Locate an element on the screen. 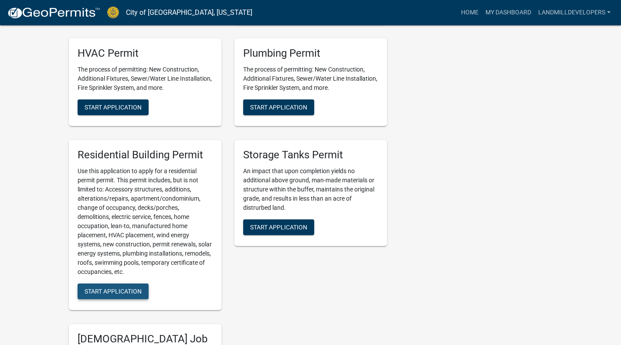 Image resolution: width=621 pixels, height=345 pixels. a: landmilldevelopers is located at coordinates (574, 13).